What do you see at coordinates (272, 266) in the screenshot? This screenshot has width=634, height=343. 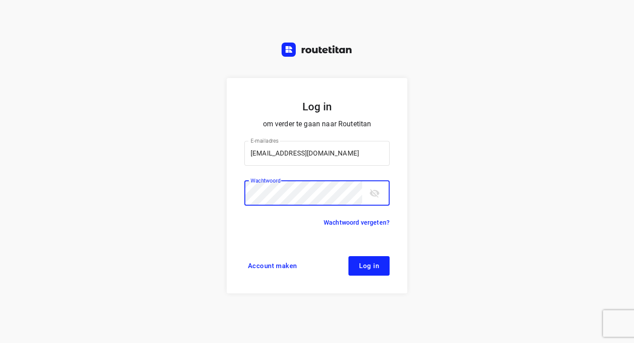 I see `a: Account maken` at bounding box center [272, 266].